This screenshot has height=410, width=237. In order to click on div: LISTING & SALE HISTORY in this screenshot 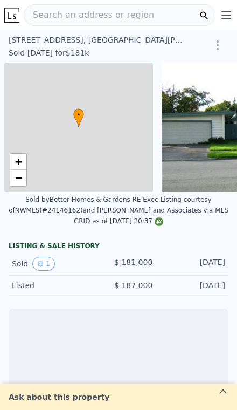, I will do `click(119, 247)`.